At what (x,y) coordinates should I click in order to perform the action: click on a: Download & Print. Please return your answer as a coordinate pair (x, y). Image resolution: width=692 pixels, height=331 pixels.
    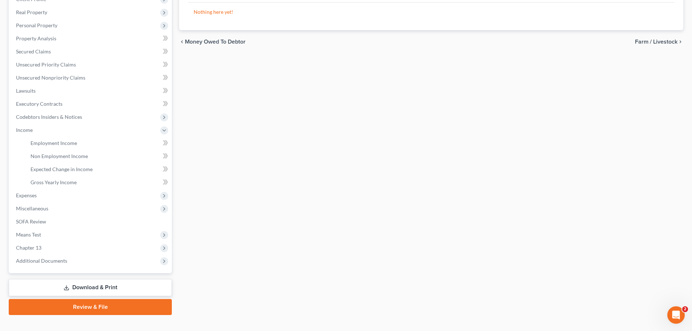
    Looking at the image, I should click on (90, 287).